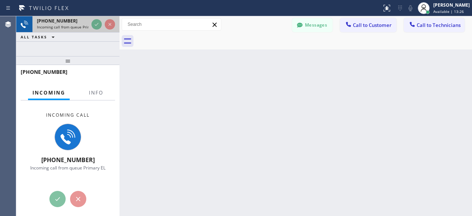 Image resolution: width=472 pixels, height=216 pixels. Describe the element at coordinates (96, 93) in the screenshot. I see `span: Info` at that location.